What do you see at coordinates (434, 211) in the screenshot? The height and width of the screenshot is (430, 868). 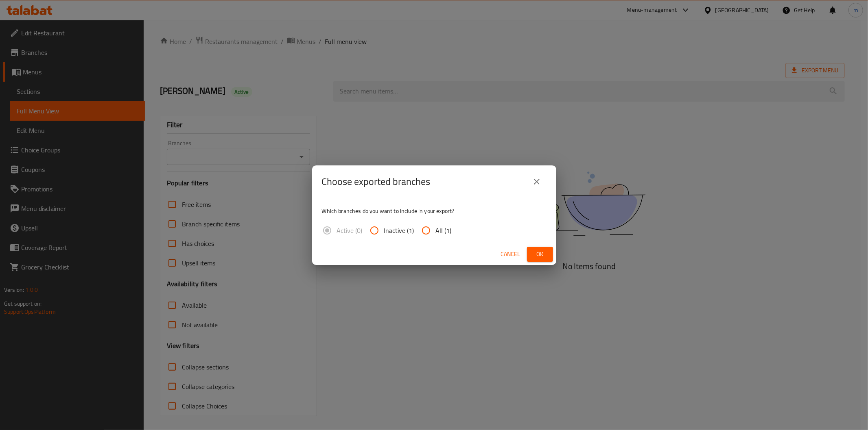 I see `p: Which branches do you want to include in your export?` at bounding box center [434, 211].